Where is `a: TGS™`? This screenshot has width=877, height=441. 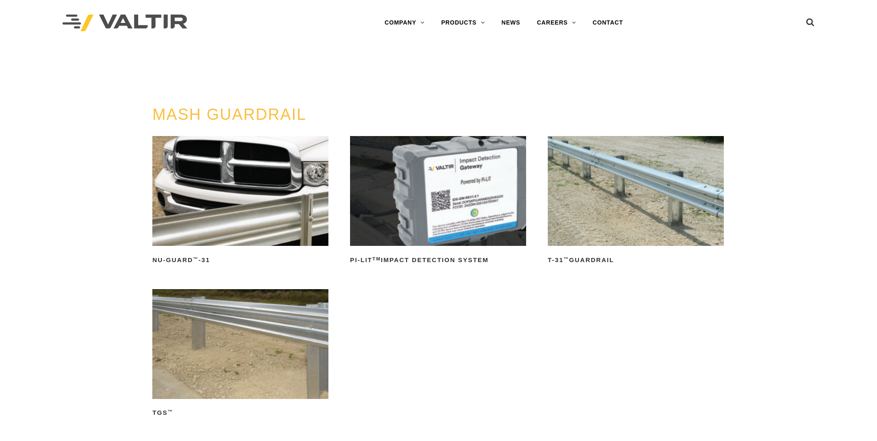 a: TGS™ is located at coordinates (240, 355).